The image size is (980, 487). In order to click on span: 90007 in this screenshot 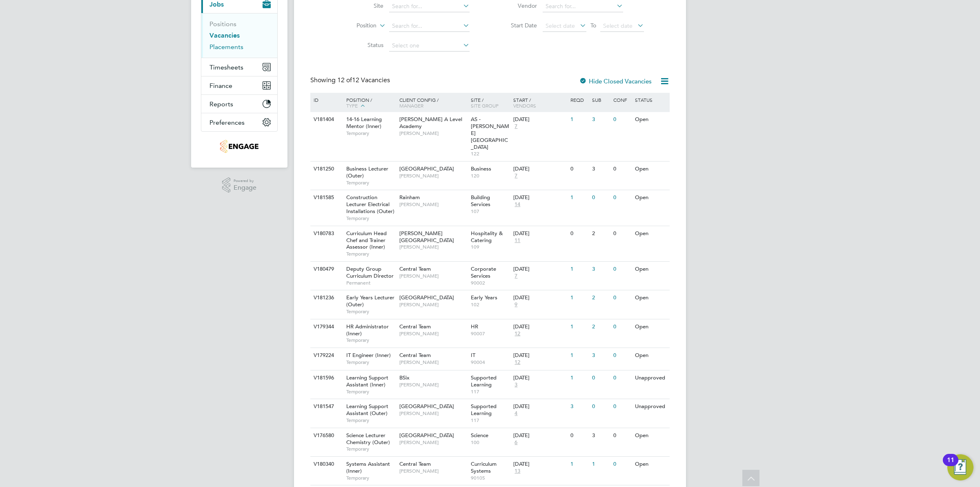, I will do `click(490, 333)`.